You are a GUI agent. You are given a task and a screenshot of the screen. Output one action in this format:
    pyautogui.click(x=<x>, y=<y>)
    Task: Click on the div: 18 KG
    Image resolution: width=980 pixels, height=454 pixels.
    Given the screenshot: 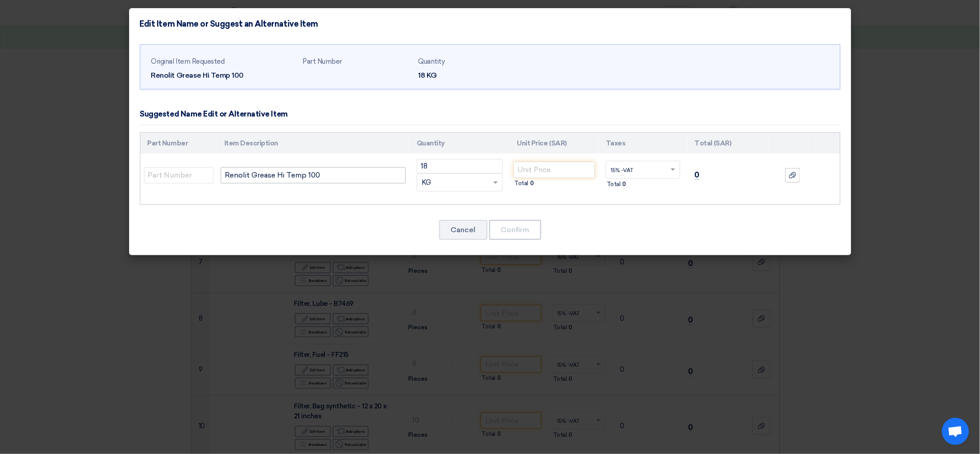 What is the action you would take?
    pyautogui.click(x=473, y=76)
    